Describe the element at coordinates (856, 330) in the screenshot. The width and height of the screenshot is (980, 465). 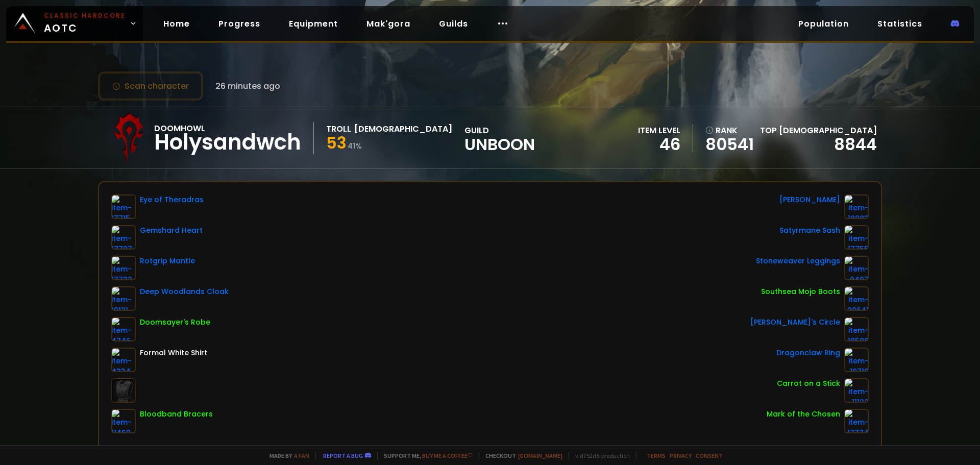
I see `img: item-18586` at that location.